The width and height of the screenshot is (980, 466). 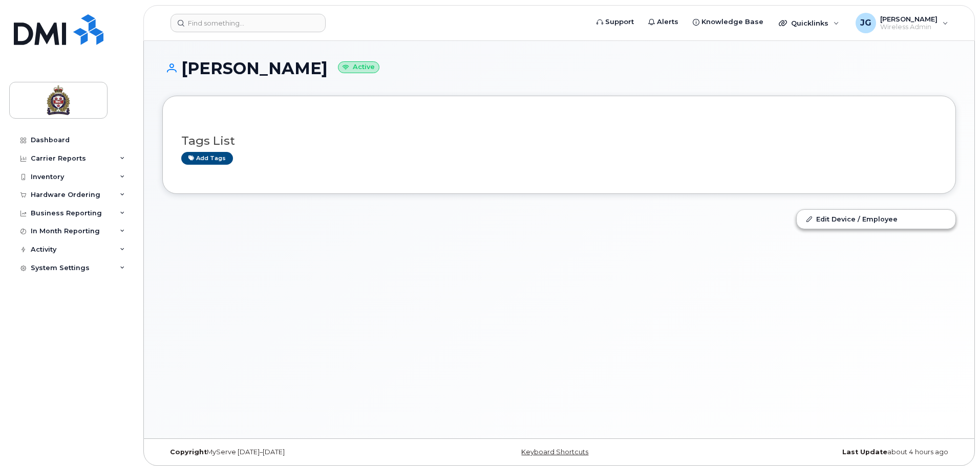 I want to click on small: Active, so click(x=359, y=67).